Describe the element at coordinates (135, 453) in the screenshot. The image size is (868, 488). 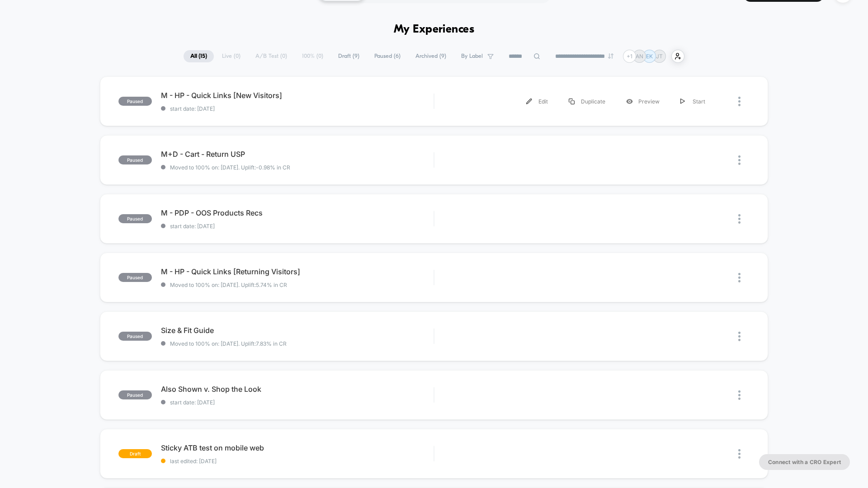
I see `span: draft` at that location.